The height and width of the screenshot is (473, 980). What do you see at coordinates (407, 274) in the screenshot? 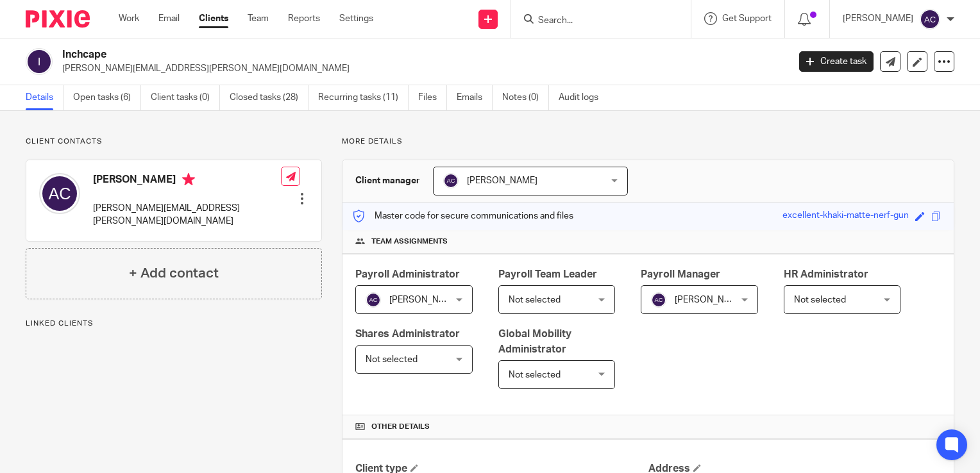
I see `span: Payroll Administrator` at bounding box center [407, 274].